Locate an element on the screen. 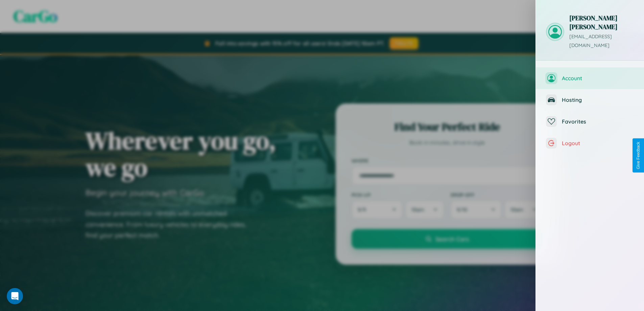 Image resolution: width=644 pixels, height=311 pixels. button: Hosting is located at coordinates (590, 100).